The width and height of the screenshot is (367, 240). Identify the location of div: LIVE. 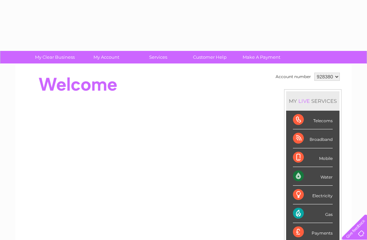
(304, 101).